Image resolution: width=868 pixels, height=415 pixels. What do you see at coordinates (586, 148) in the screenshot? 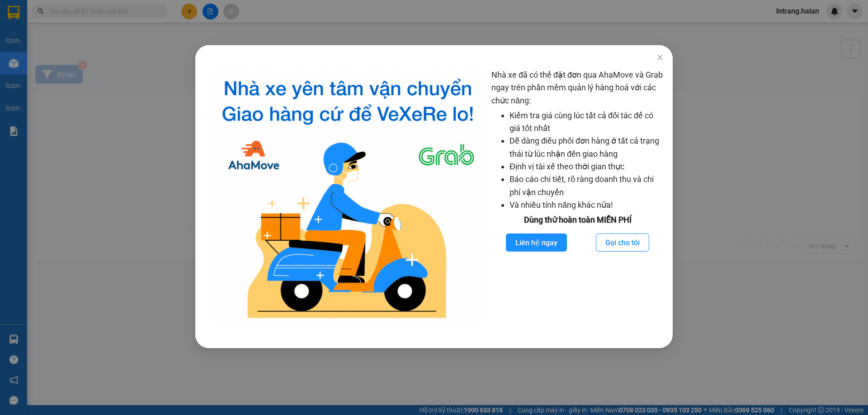
I see `li: Dễ dàng điều phối đơn hàng ở tất cả trạng thái từ lúc nhận đến giao hàng` at bounding box center [586, 148].